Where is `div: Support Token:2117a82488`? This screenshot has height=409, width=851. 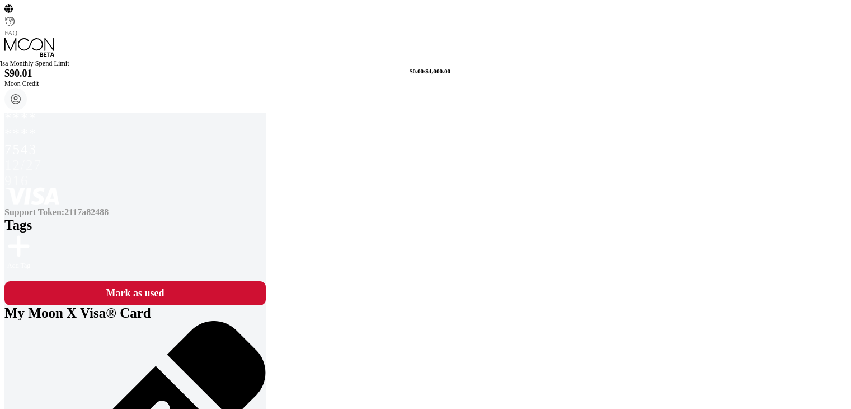
div: Support Token:2117a82488 is located at coordinates (135, 212).